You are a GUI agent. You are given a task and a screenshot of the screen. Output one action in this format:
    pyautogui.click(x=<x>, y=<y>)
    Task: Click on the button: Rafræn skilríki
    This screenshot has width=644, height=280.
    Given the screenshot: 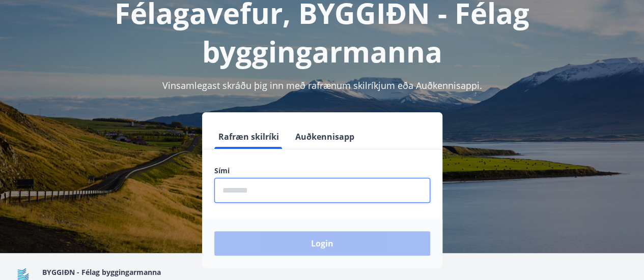 What is the action you would take?
    pyautogui.click(x=248, y=137)
    